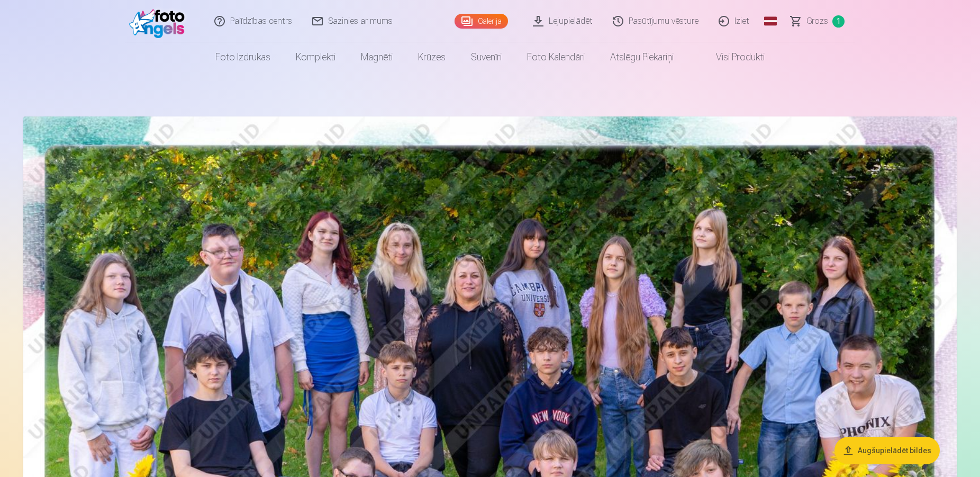 The width and height of the screenshot is (980, 477). I want to click on a: Krūzes, so click(432, 57).